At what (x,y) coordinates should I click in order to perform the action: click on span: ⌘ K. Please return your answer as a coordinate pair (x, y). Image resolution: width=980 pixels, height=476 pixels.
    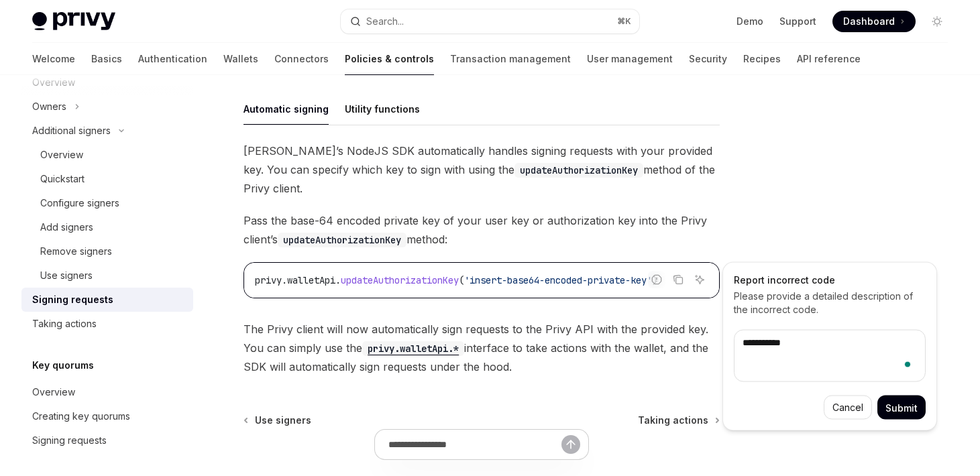
    Looking at the image, I should click on (624, 21).